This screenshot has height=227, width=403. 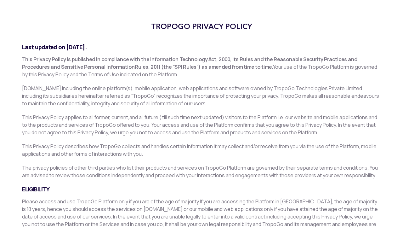 What do you see at coordinates (190, 63) in the screenshot?
I see `strong: This Privacy Policy is published in compliance with the Information Technology Act, 2000, its Rul...` at bounding box center [190, 63].